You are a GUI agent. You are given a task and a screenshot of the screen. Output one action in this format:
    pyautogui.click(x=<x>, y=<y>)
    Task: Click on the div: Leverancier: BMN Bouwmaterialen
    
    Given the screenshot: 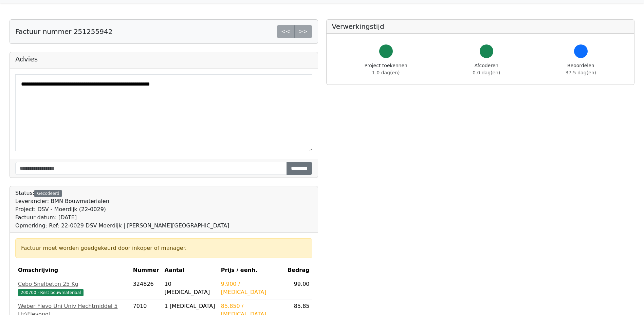 What is the action you would take?
    pyautogui.click(x=122, y=201)
    